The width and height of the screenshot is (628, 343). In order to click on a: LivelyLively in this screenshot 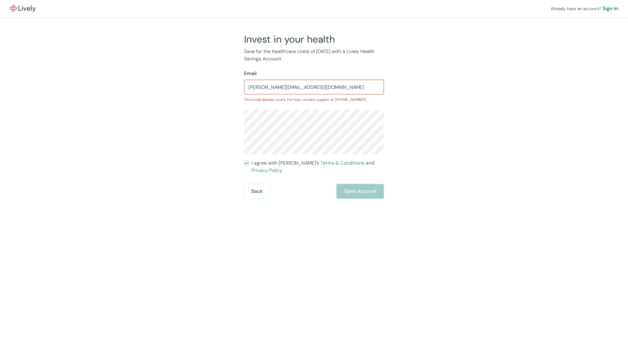, I will do `click(23, 9)`.